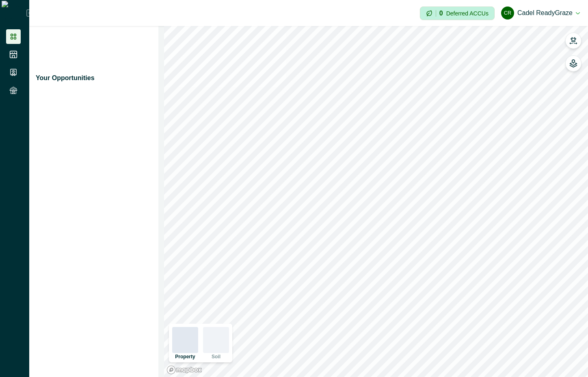 This screenshot has height=377, width=588. Describe the element at coordinates (216, 357) in the screenshot. I see `p: Soil` at that location.